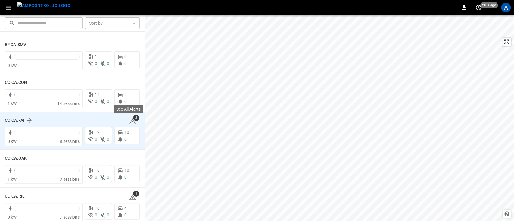 Image resolution: width=514 pixels, height=221 pixels. Describe the element at coordinates (97, 133) in the screenshot. I see `span: 12` at that location.